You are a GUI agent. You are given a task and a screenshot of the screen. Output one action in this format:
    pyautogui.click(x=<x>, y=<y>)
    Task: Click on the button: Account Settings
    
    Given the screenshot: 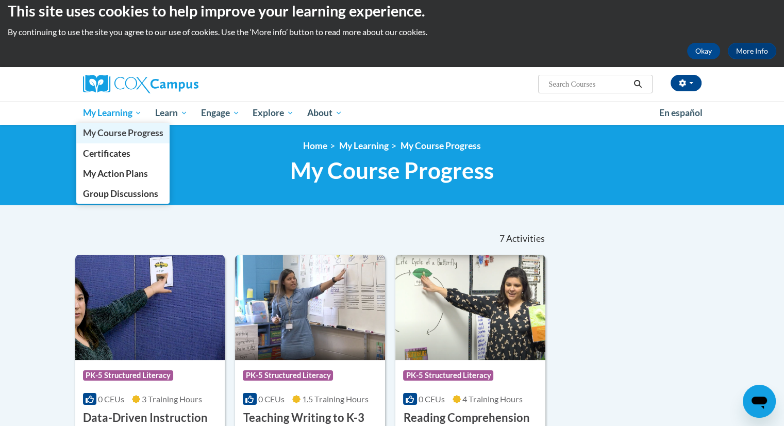 What is the action you would take?
    pyautogui.click(x=686, y=83)
    